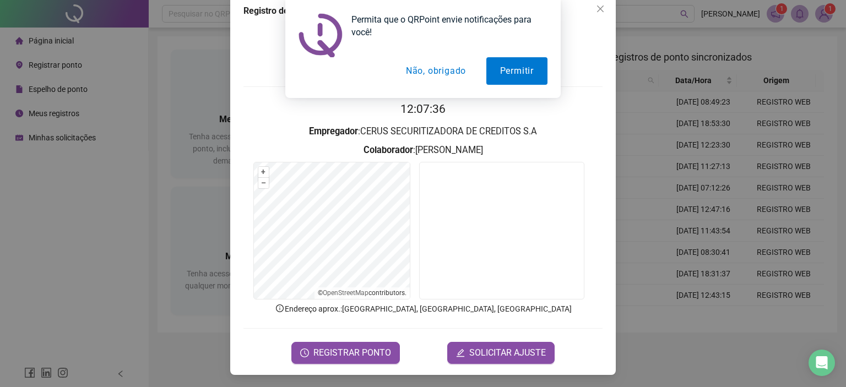 This screenshot has height=387, width=846. What do you see at coordinates (333, 131) in the screenshot?
I see `strong: Empregador` at bounding box center [333, 131].